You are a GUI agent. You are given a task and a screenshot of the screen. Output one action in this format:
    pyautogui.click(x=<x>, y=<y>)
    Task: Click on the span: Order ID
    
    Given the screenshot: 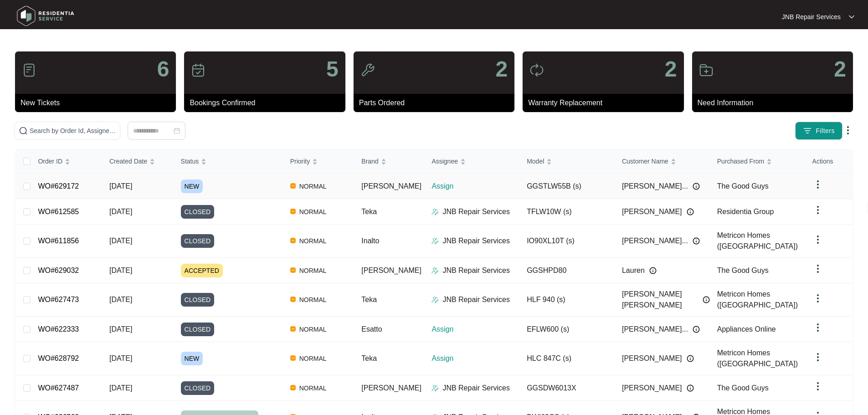 What is the action you would take?
    pyautogui.click(x=50, y=161)
    